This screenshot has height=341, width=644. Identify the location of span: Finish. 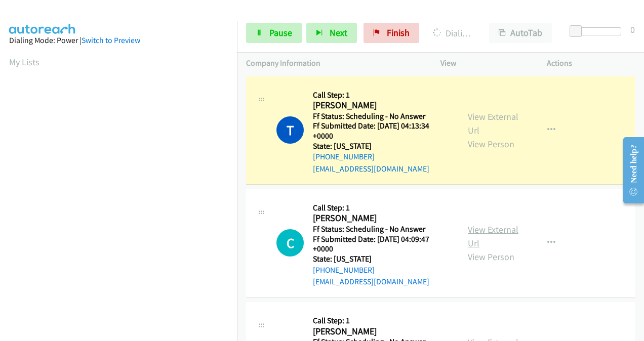
(398, 33).